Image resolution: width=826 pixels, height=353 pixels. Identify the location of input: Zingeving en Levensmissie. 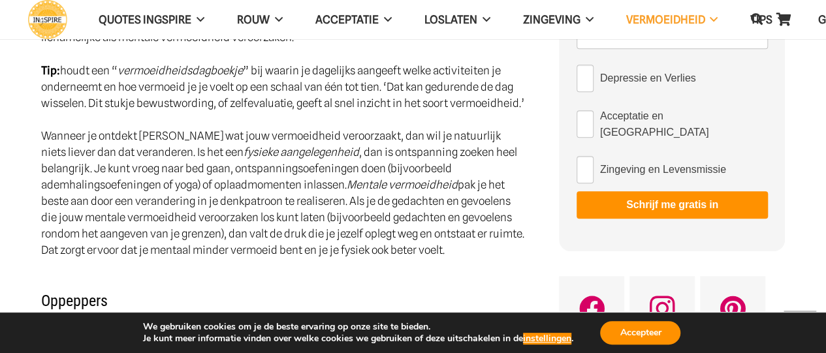
(585, 170).